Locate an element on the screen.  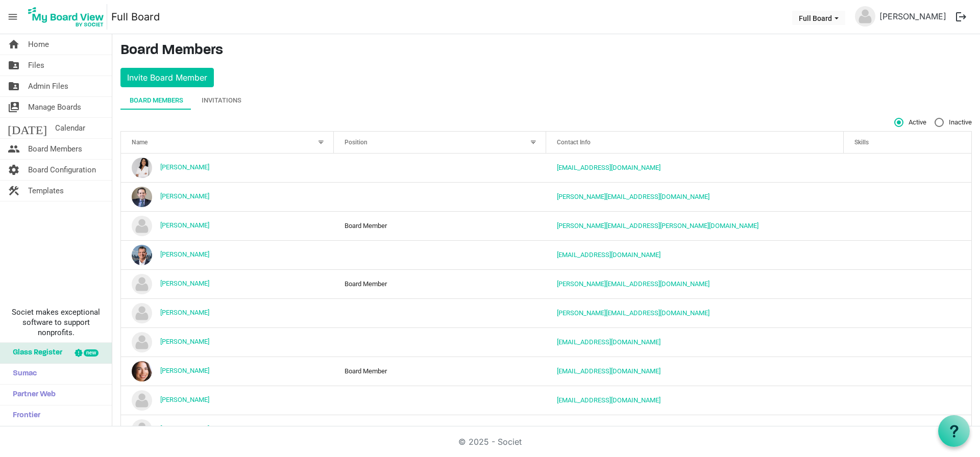
span: Partner Web is located at coordinates (32, 395).